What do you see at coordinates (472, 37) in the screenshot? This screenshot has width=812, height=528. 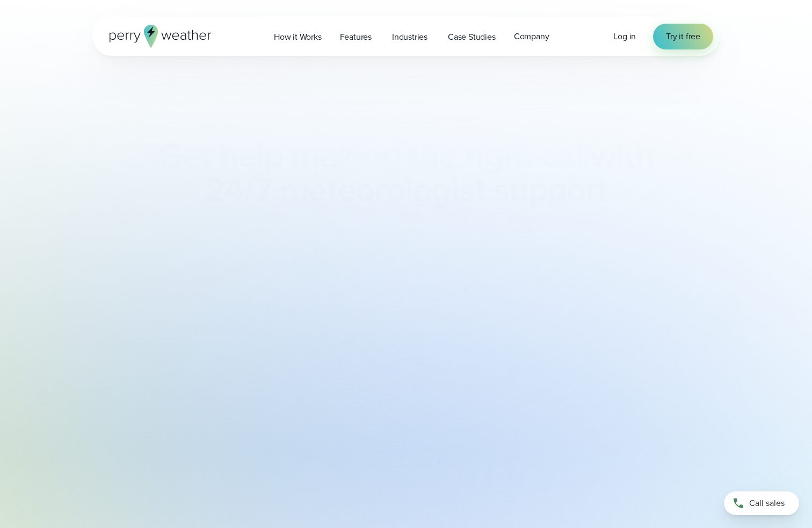 I see `span: Case Studies` at bounding box center [472, 37].